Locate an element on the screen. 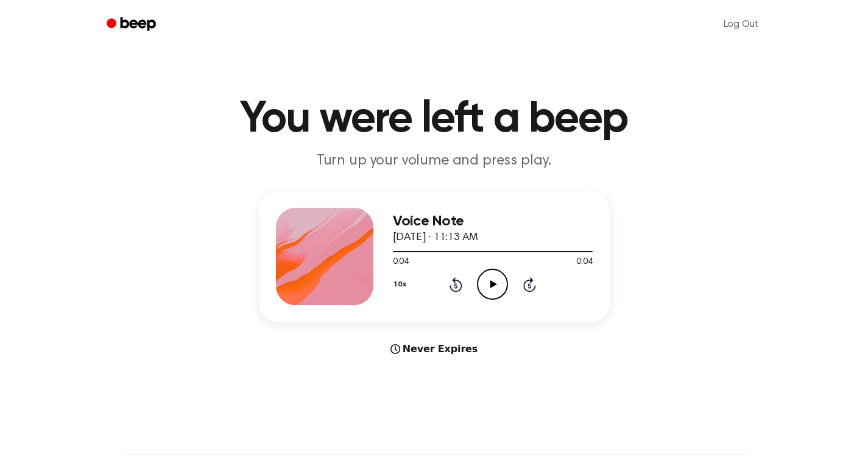  h1: You were left a beep is located at coordinates (435, 119).